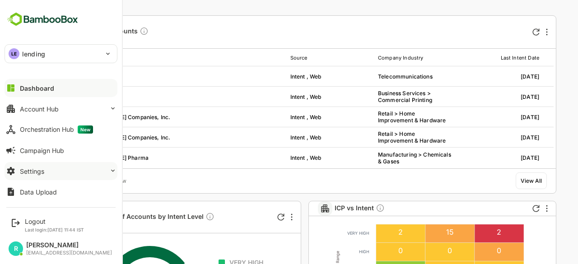  What do you see at coordinates (61, 88) in the screenshot?
I see `button: Dashboard` at bounding box center [61, 88].